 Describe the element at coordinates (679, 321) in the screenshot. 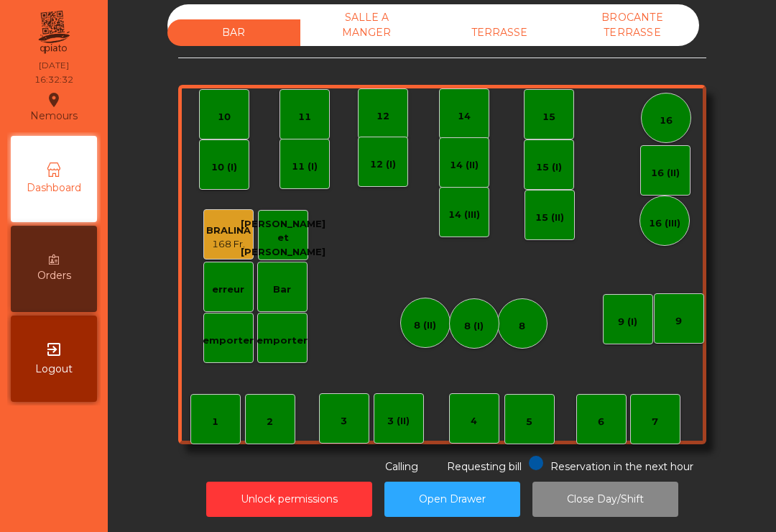

I see `div: 9` at that location.